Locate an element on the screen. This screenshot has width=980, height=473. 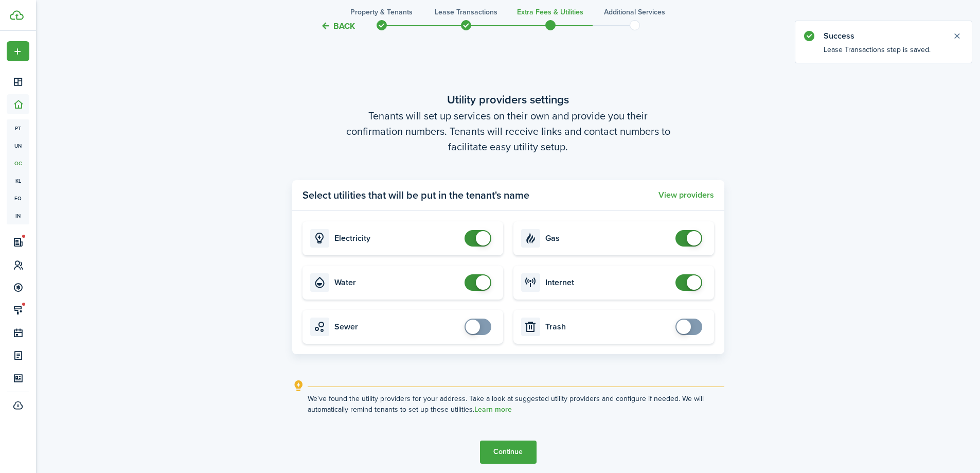
h3: Extra fees & Utilities is located at coordinates (550, 12).